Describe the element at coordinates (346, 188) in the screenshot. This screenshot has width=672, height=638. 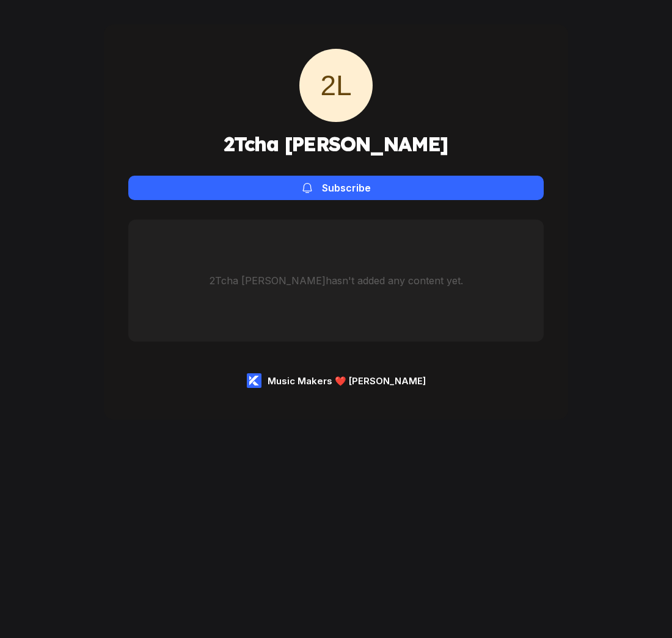
I see `div: Subscribe` at that location.